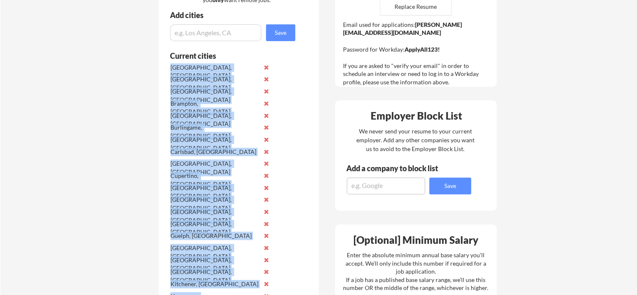 The image size is (637, 295). Describe the element at coordinates (422, 49) in the screenshot. I see `strong: ApplyAll123!` at that location.